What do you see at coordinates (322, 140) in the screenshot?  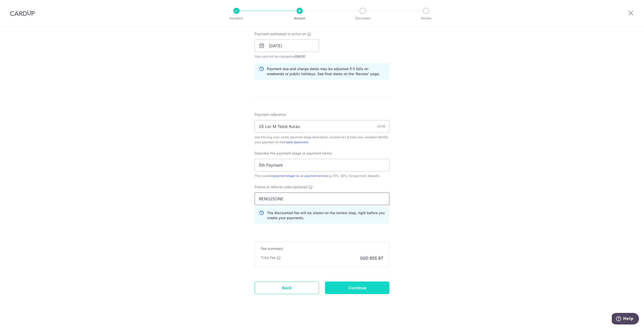 I see `div: Use this (e.g. your name, payment stage description, invoice no.) to help your recipient identify...` at bounding box center [322, 140].